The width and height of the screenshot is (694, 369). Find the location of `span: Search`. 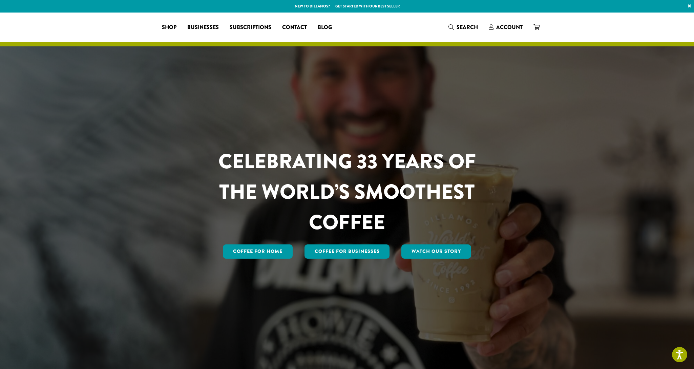

span: Search is located at coordinates (467, 27).